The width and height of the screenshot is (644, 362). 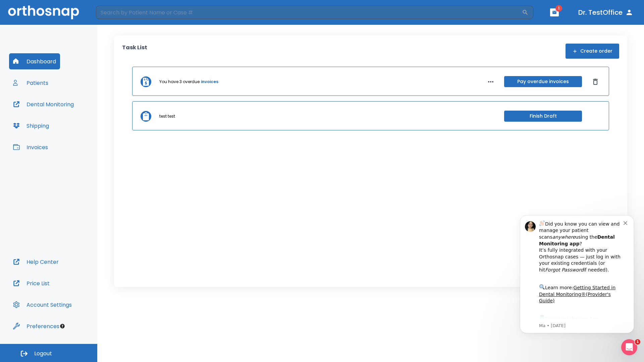 I want to click on a: Patients, so click(x=30, y=83).